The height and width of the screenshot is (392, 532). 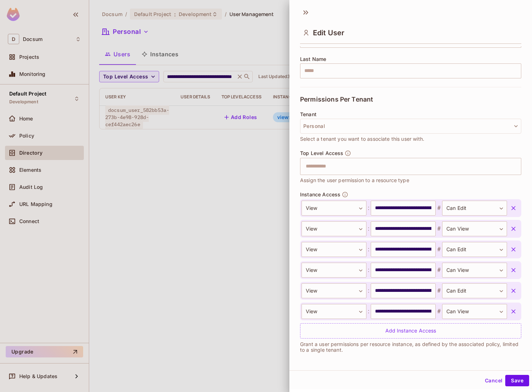 What do you see at coordinates (313, 59) in the screenshot?
I see `span: Last Name` at bounding box center [313, 59].